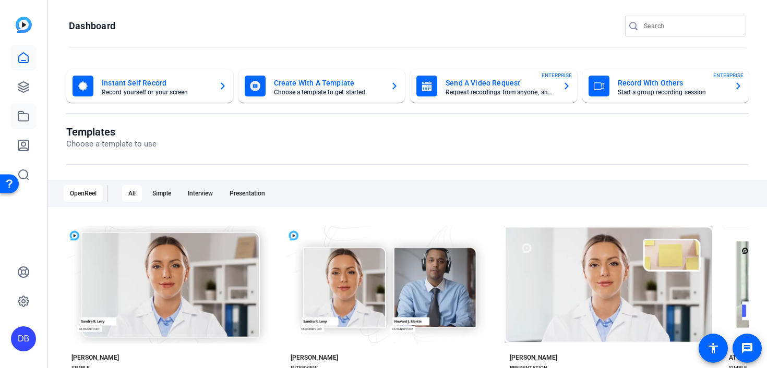  What do you see at coordinates (672, 92) in the screenshot?
I see `mat-card-subtitle: Start a group recording session` at bounding box center [672, 92].